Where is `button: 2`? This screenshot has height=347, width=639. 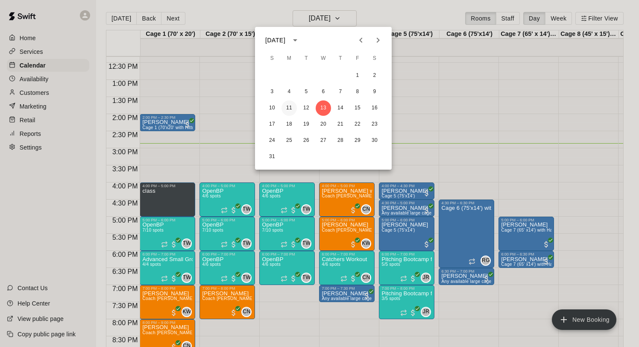
button: 2 is located at coordinates (375, 76).